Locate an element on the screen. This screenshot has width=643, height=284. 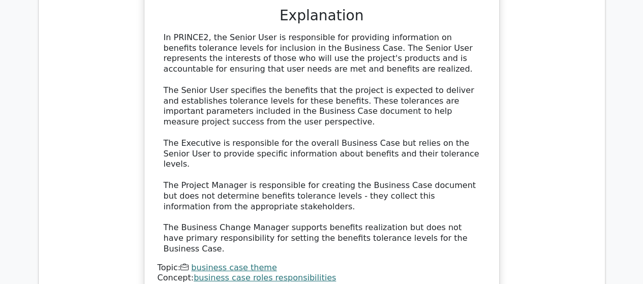
div: Topic: is located at coordinates (322, 268).